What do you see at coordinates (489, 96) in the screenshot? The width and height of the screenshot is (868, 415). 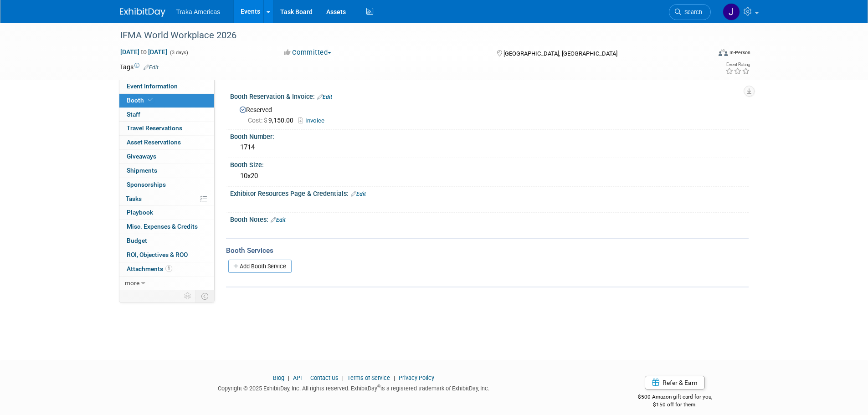 I see `div: Booth Reservation & Invoice:` at bounding box center [489, 96].